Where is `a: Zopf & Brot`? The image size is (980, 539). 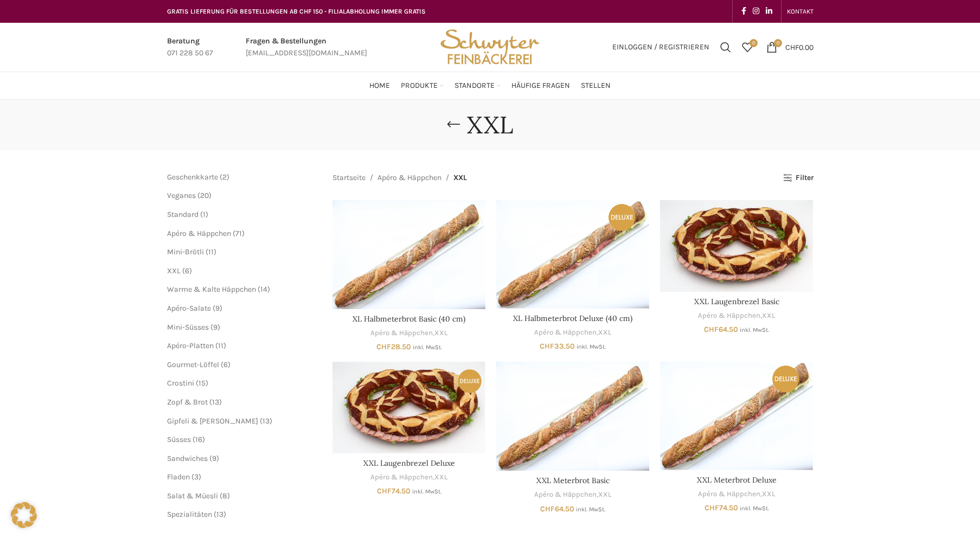
a: Zopf & Brot is located at coordinates (187, 402).